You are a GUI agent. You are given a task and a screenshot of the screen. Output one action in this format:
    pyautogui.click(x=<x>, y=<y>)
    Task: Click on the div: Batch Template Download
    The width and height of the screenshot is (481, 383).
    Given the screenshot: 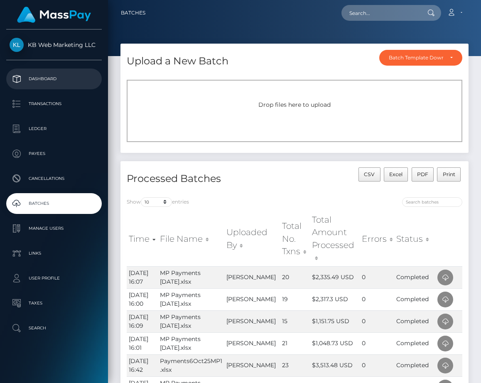 What is the action you would take?
    pyautogui.click(x=416, y=58)
    